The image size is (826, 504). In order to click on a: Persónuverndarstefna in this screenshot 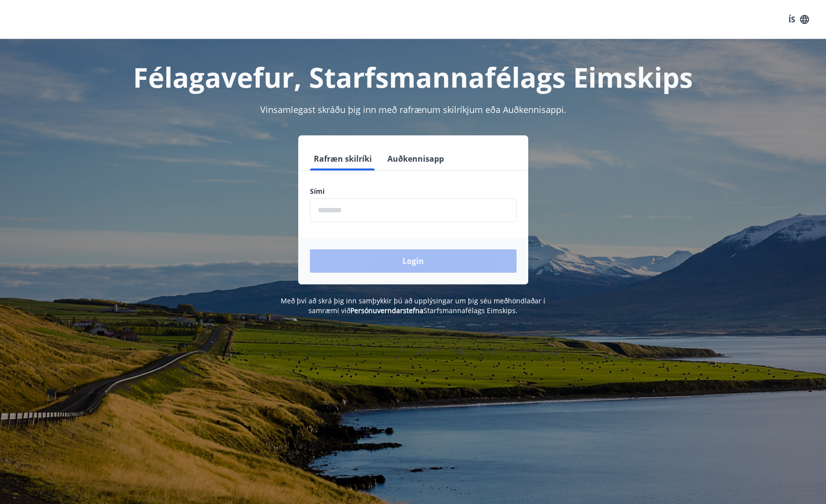, I will do `click(387, 310)`.